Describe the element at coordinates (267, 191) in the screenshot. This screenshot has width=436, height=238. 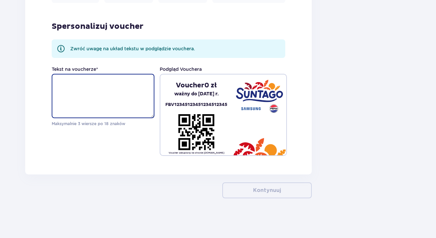
I see `button: Kontynuuj` at that location.